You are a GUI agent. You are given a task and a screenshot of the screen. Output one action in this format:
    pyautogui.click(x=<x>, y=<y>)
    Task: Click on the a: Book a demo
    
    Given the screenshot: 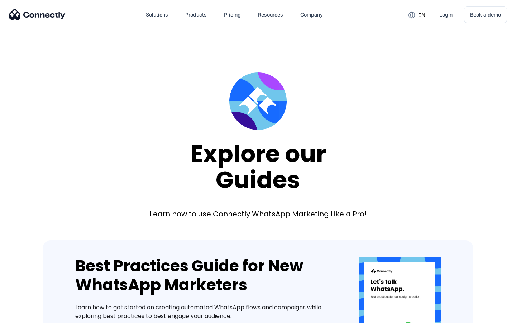 What is the action you would take?
    pyautogui.click(x=486, y=15)
    